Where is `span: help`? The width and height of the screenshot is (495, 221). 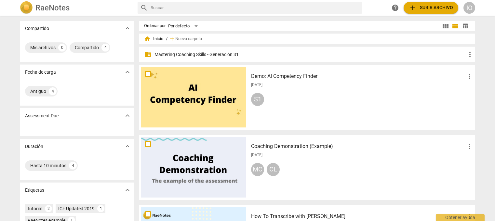
span: help is located at coordinates (395, 8).